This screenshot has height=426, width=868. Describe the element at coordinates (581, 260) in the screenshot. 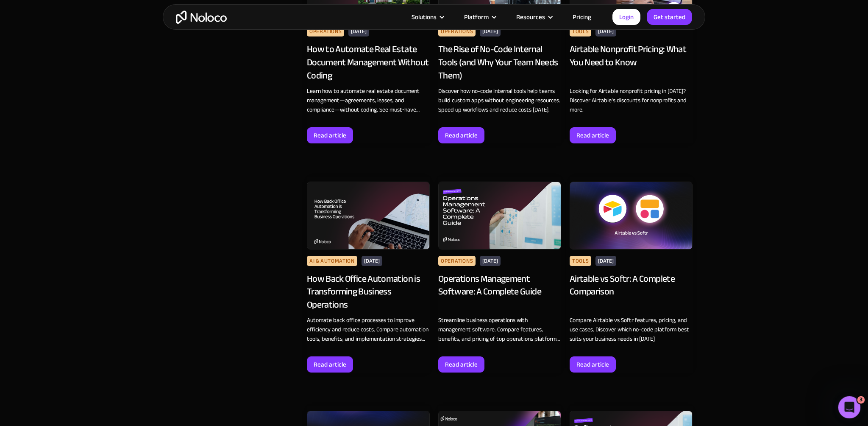

I see `div: Tools` at that location.